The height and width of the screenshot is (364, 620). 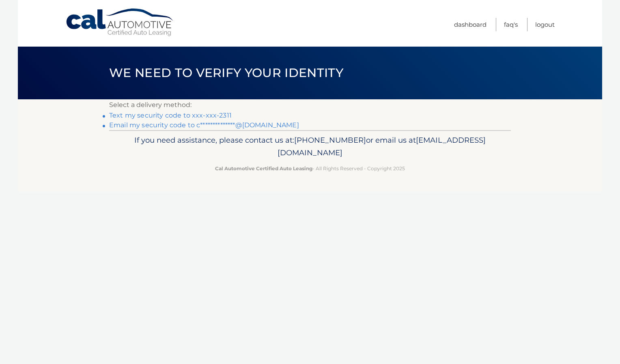 I want to click on p: If you need assistance, please contact us at: or email us at, so click(x=310, y=147).